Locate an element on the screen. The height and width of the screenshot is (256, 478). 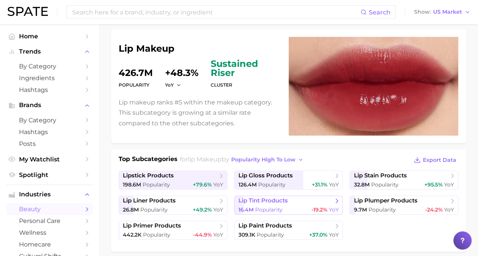
a: My Watchlist is located at coordinates (49, 159).